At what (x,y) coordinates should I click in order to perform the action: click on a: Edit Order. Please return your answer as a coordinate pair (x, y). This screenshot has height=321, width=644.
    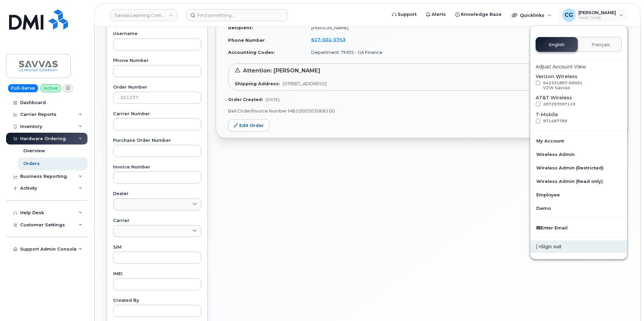
    Looking at the image, I should click on (249, 125).